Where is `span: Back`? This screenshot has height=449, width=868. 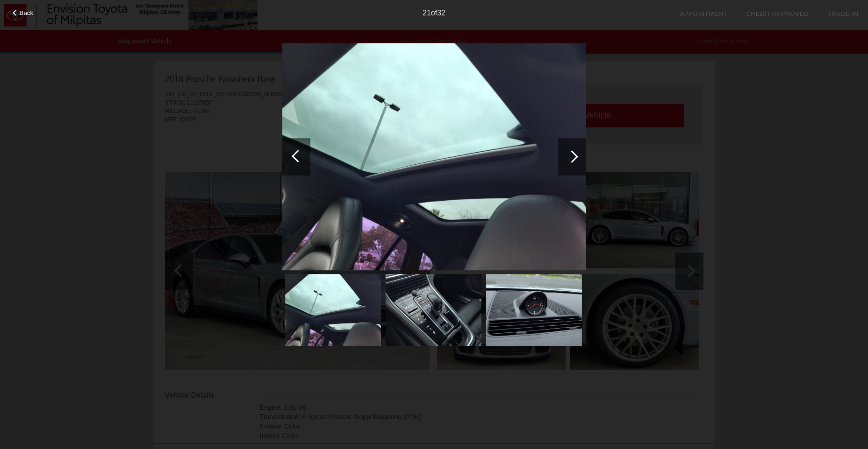
span: Back is located at coordinates (27, 12).